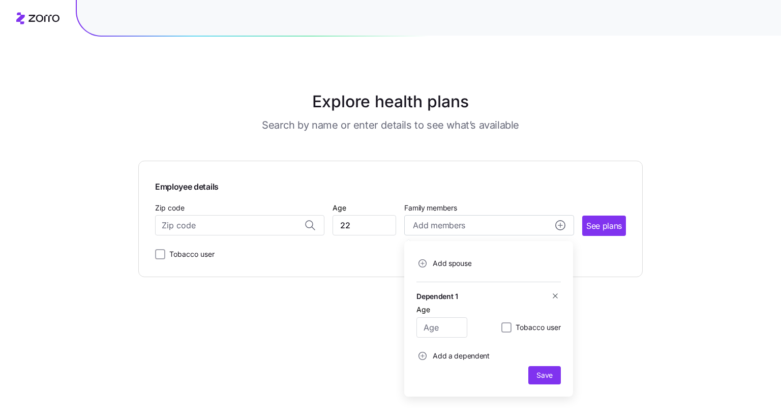 The height and width of the screenshot is (420, 781). Describe the element at coordinates (604, 226) in the screenshot. I see `span: See plans` at that location.